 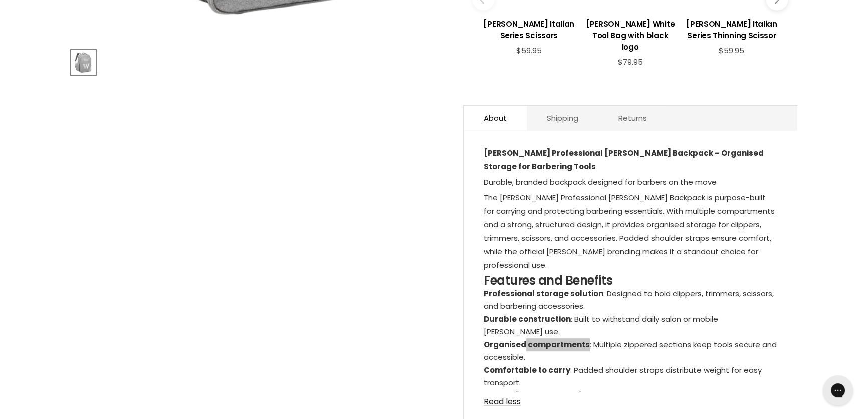 I want to click on strong: Comfortable to carry, so click(x=527, y=370).